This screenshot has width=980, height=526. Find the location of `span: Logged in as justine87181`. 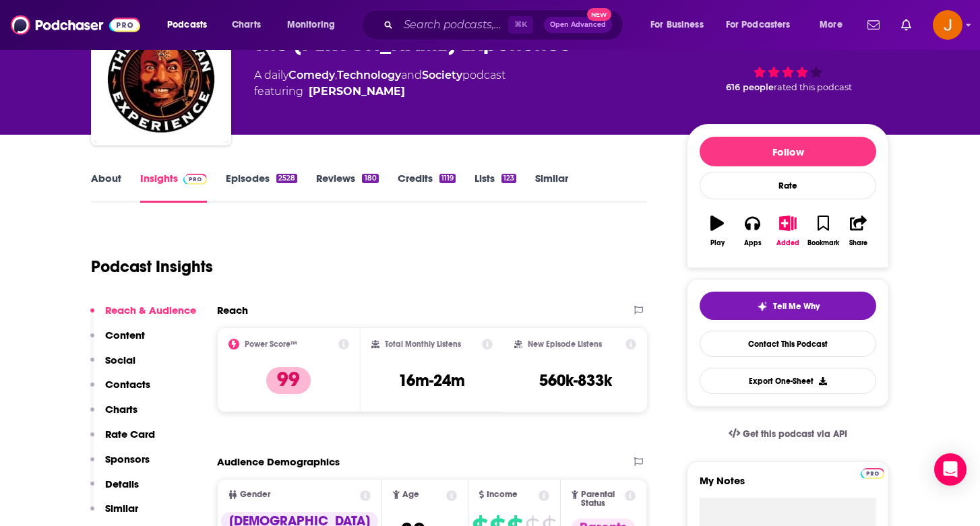

span: Logged in as justine87181 is located at coordinates (948, 25).